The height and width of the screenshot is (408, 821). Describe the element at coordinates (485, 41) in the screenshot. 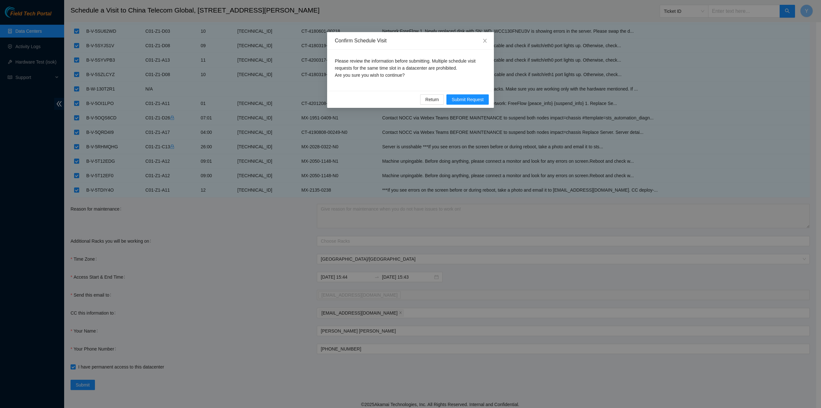

I see `span: close` at that location.